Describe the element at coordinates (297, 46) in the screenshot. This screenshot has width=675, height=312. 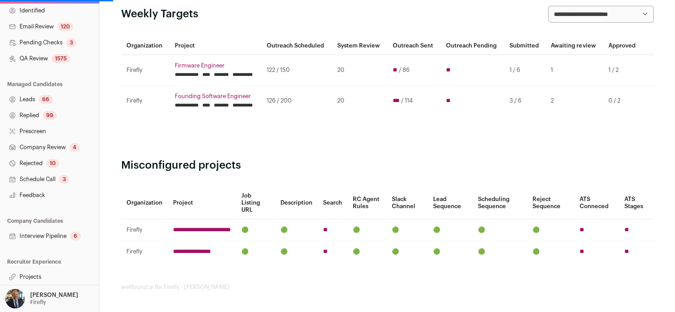
I see `th: Outreach Scheduled` at that location.